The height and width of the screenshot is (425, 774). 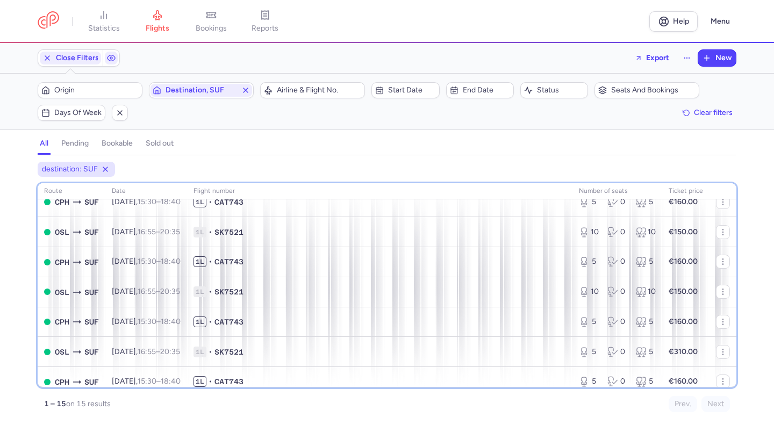 What do you see at coordinates (561, 90) in the screenshot?
I see `span: Status` at bounding box center [561, 90].